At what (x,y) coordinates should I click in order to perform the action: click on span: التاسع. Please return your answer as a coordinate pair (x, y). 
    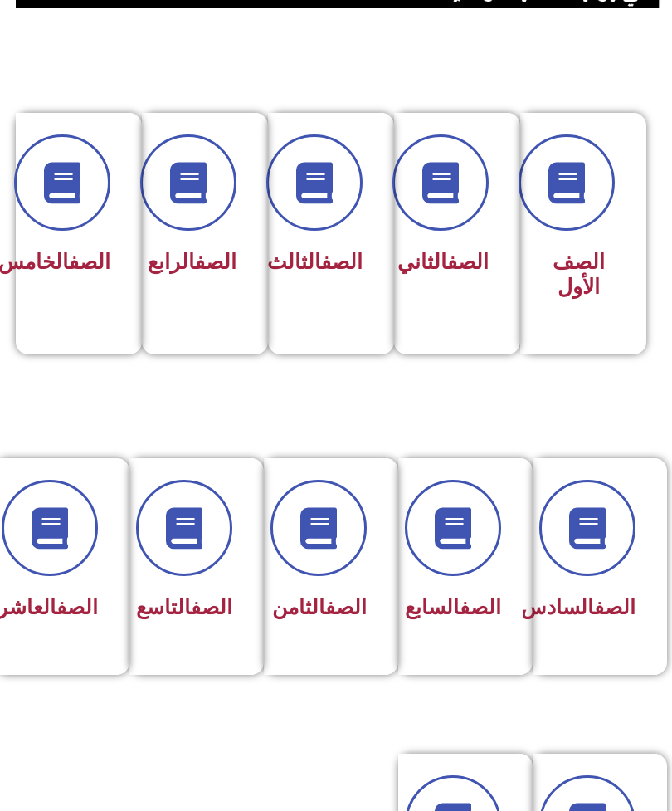
    Looking at the image, I should click on (185, 606).